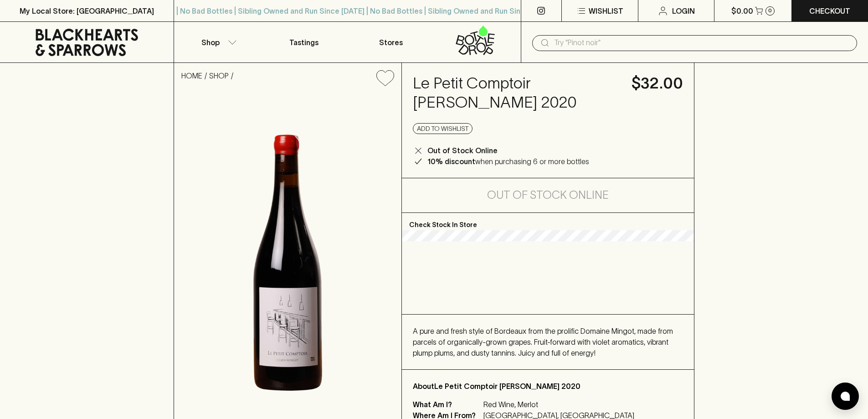  Describe the element at coordinates (547, 195) in the screenshot. I see `h5: Out of Stock Online` at that location.